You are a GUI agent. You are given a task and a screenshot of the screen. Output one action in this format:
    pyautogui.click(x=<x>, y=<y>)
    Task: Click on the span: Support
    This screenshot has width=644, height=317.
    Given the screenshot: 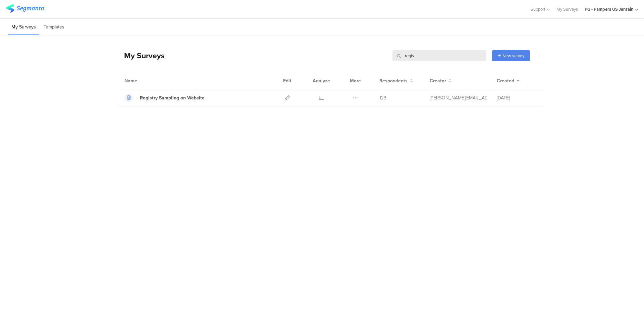 What is the action you would take?
    pyautogui.click(x=538, y=9)
    